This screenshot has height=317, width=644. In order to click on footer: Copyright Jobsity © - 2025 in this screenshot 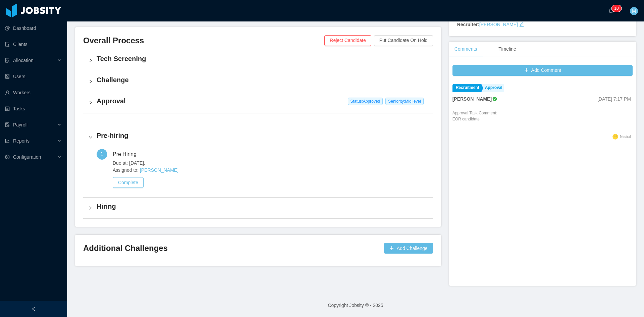, I will do `click(355, 305)`.